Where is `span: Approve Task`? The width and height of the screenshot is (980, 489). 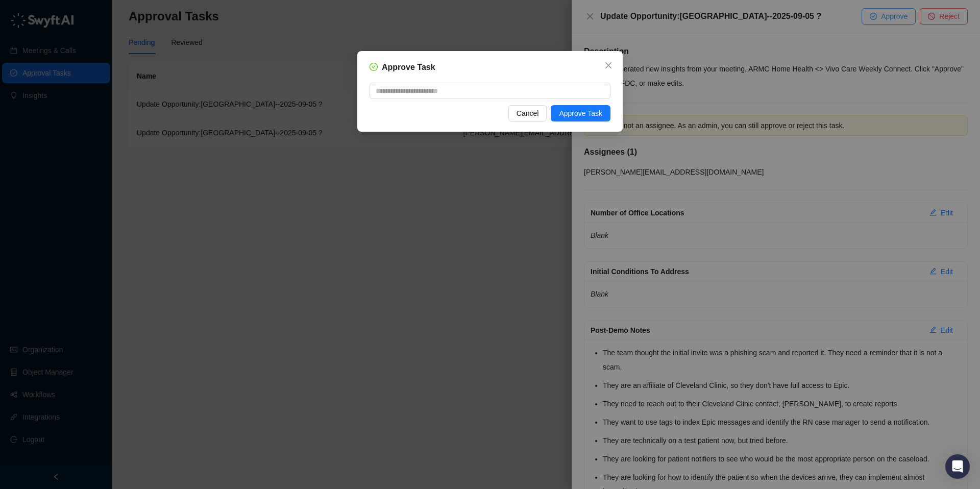
span: Approve Task is located at coordinates (580, 113).